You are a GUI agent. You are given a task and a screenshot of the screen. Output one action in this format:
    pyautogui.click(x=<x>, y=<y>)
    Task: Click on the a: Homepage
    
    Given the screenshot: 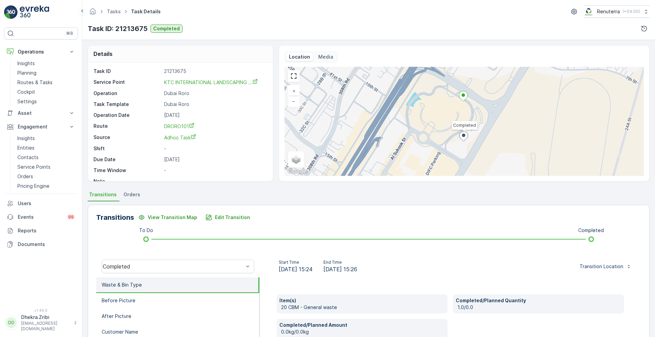 What is the action you would take?
    pyautogui.click(x=93, y=13)
    